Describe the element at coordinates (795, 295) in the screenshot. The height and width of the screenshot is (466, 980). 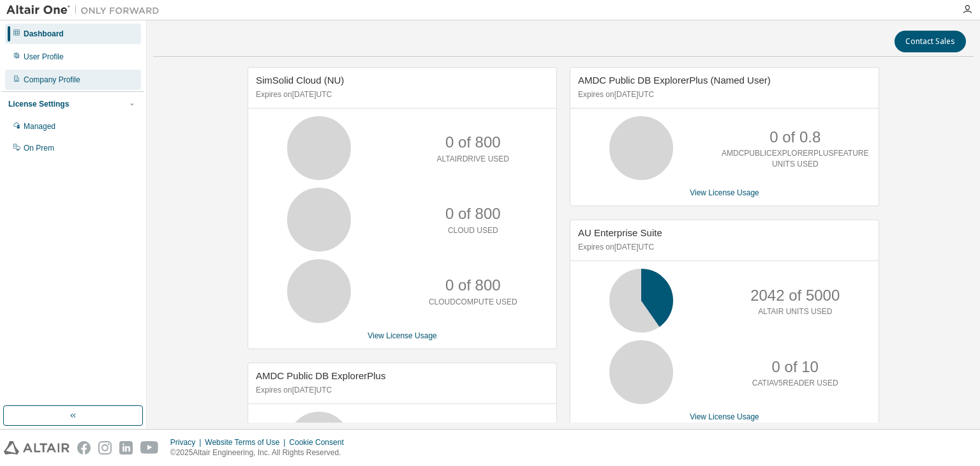
I see `p: 2042 of 5000` at that location.